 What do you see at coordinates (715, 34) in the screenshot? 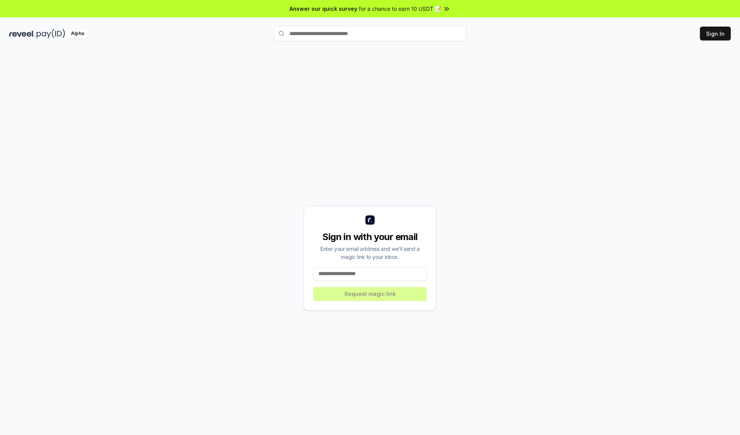
I see `button: Sign In` at bounding box center [715, 34].